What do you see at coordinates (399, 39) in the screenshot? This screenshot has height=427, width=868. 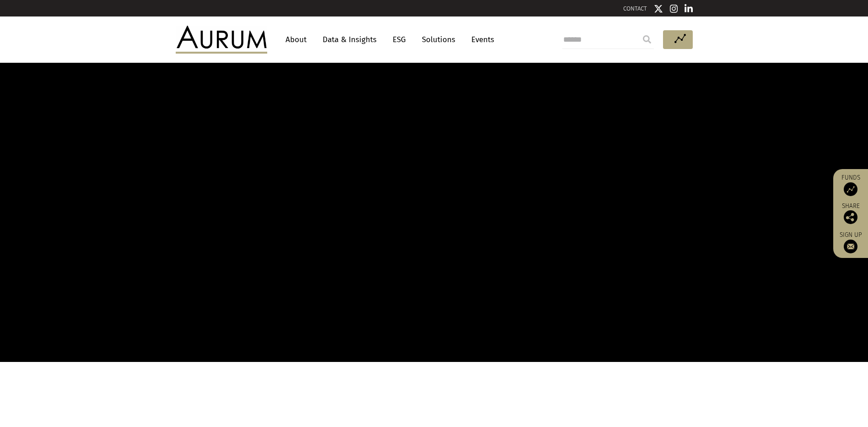 I see `a: ESG` at bounding box center [399, 39].